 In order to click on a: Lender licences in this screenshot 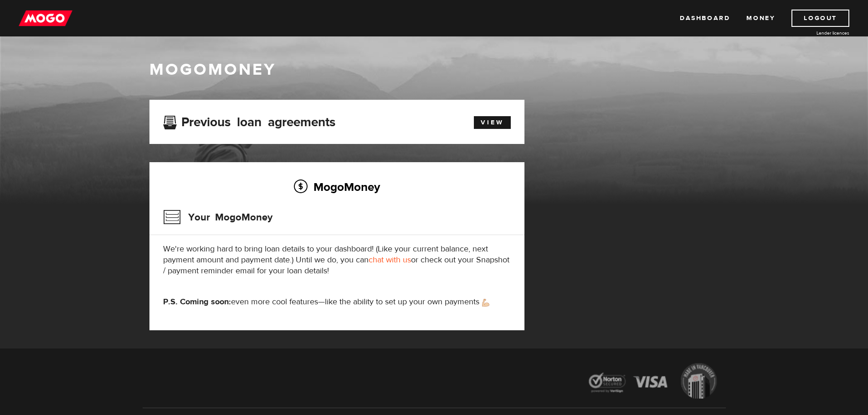, I will do `click(815, 33)`.